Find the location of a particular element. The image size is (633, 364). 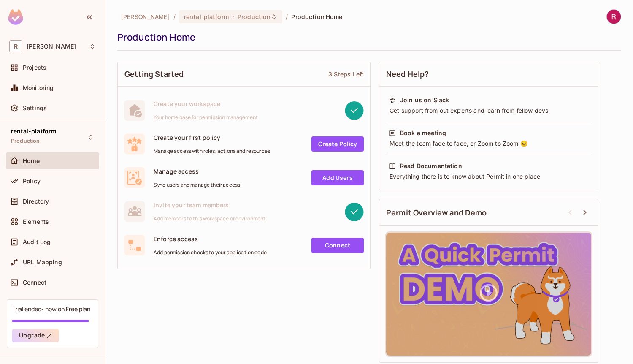

span: Permit Overview and Demo is located at coordinates (436, 212).